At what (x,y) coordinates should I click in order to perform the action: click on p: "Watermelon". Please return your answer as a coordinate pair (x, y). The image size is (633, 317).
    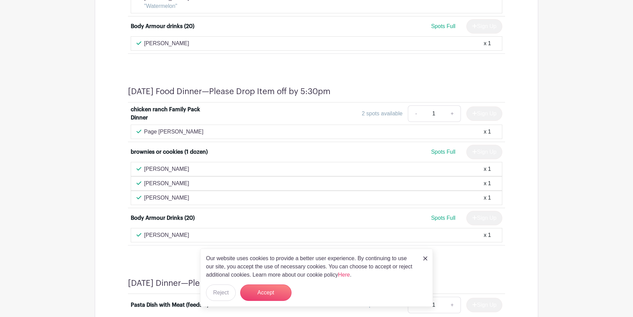
    Looking at the image, I should click on (167, 6).